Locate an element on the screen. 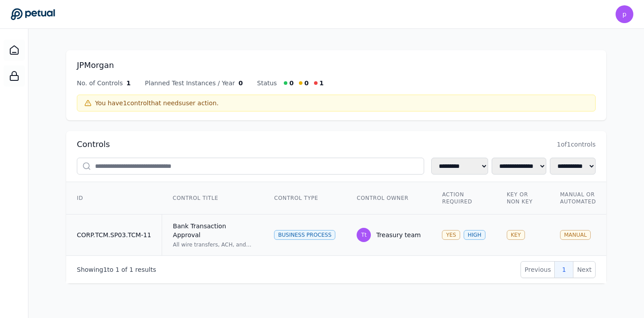  span: p is located at coordinates (624, 14).